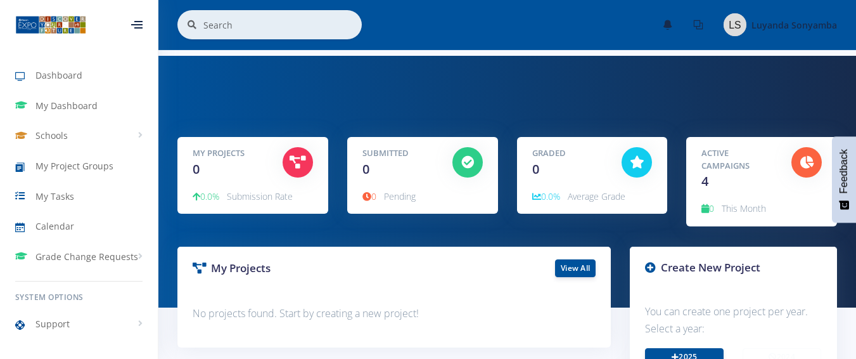 The width and height of the screenshot is (856, 359). What do you see at coordinates (53, 323) in the screenshot?
I see `span: Support` at bounding box center [53, 323].